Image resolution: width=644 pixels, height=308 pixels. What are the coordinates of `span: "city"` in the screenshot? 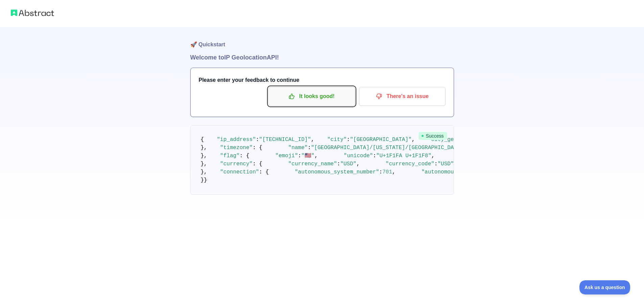 It's located at (337, 140).